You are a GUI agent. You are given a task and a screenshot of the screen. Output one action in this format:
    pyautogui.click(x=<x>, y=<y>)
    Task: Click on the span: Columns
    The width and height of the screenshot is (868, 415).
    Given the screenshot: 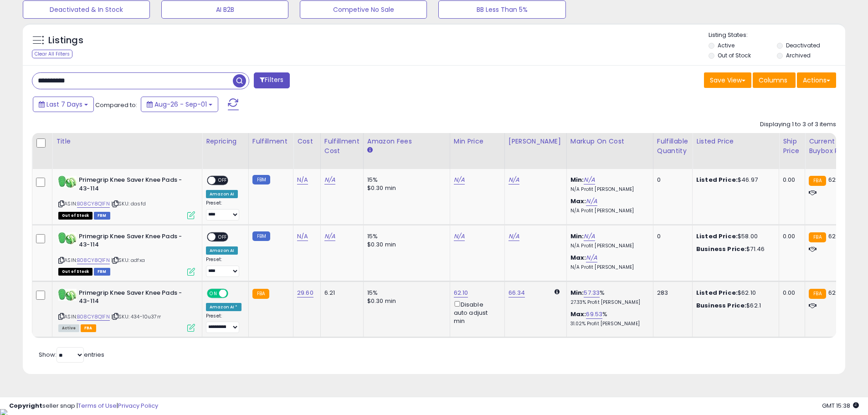 What is the action you would take?
    pyautogui.click(x=773, y=80)
    